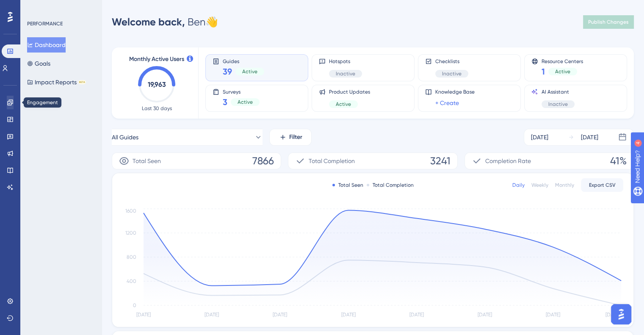 The height and width of the screenshot is (335, 644). Describe the element at coordinates (558, 92) in the screenshot. I see `span: AI Assistant` at that location.